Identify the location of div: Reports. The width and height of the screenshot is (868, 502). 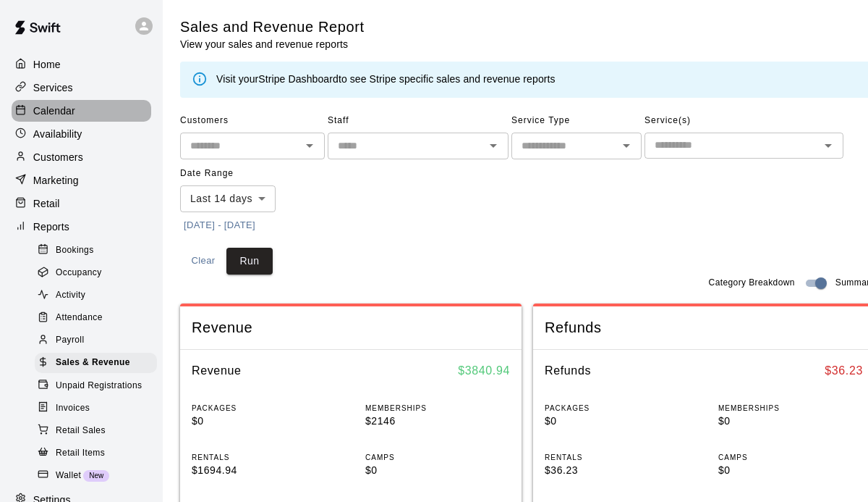
(81, 227).